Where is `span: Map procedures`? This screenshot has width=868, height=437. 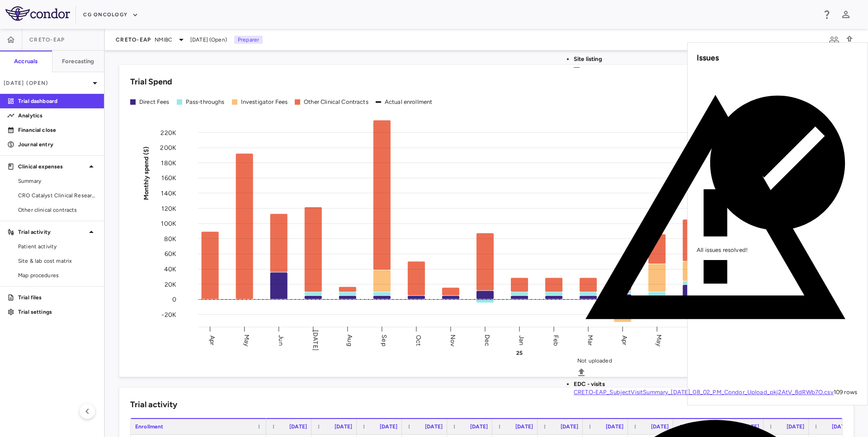 span: Map procedures is located at coordinates (57, 275).